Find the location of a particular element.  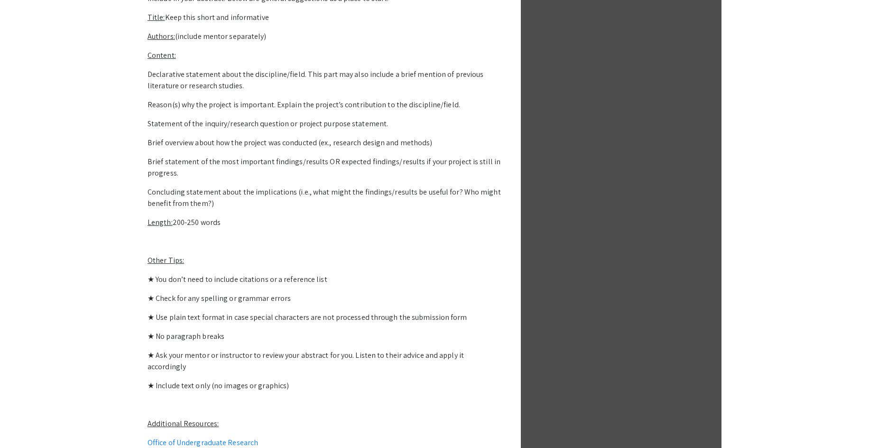

p: ★ Include text only (no images or graphics) is located at coordinates (325, 386).